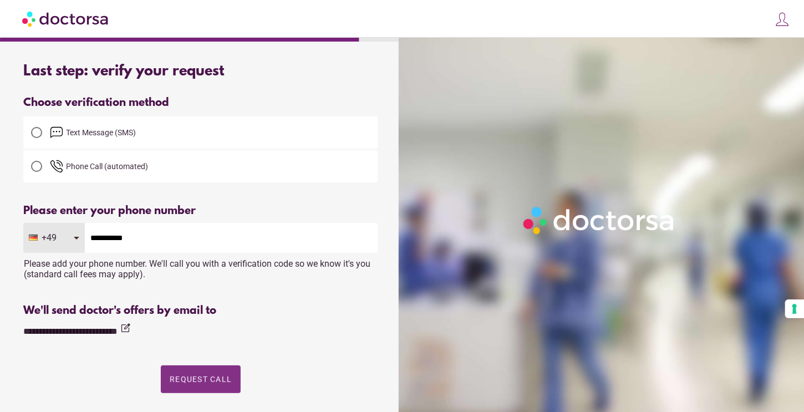 This screenshot has width=804, height=412. I want to click on span: Phone Call (automated), so click(107, 166).